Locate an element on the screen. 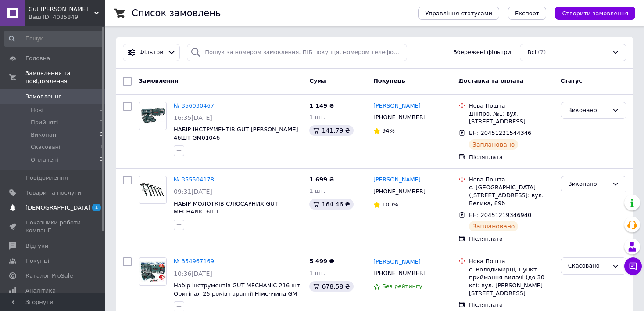 This screenshot has height=311, width=644. span: 1 699 ₴ is located at coordinates (321, 179).